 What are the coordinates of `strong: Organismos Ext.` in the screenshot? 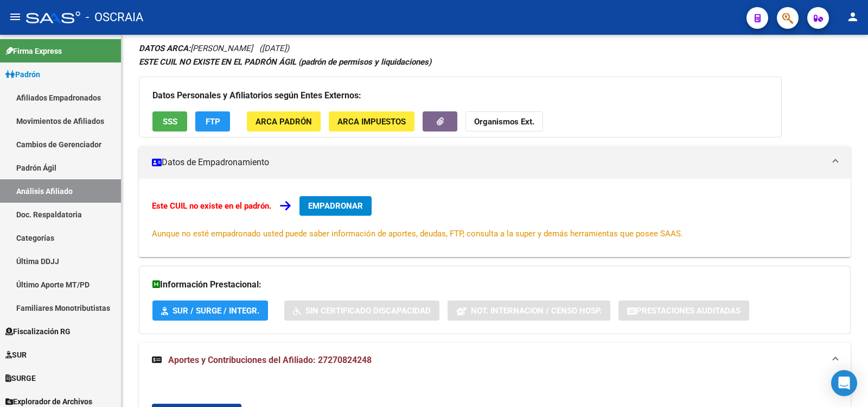 It's located at (504, 121).